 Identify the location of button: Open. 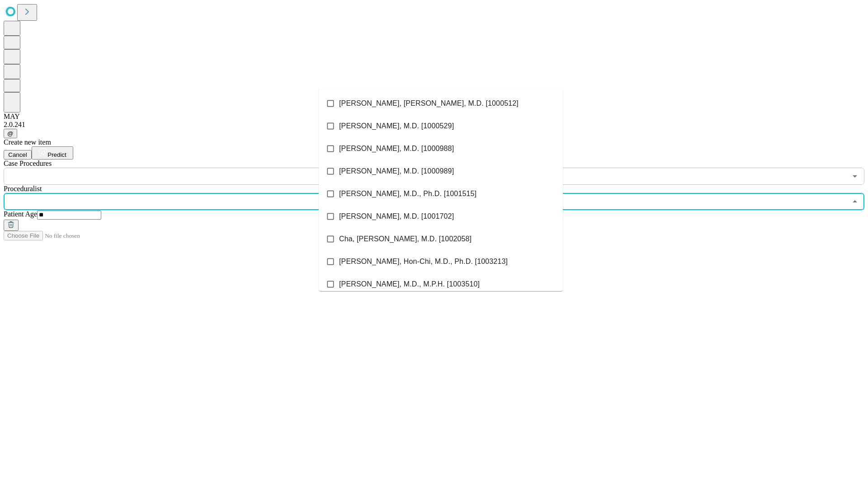
(855, 176).